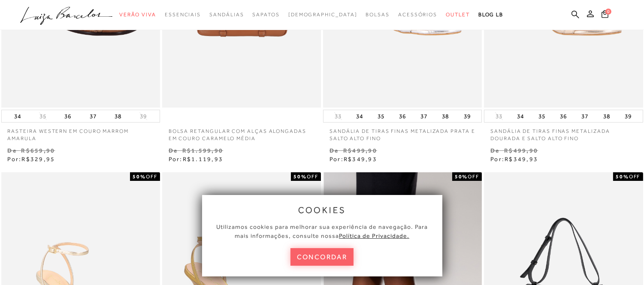 This screenshot has width=644, height=285. What do you see at coordinates (377, 15) in the screenshot?
I see `span: Bolsas` at bounding box center [377, 15].